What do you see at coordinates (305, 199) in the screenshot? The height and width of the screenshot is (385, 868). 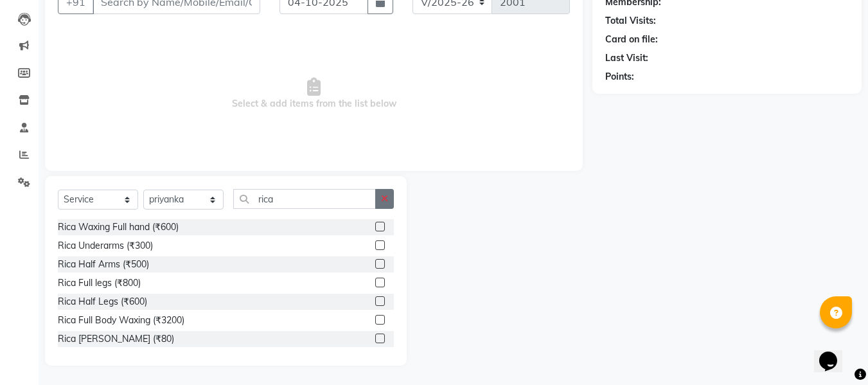 I see `input: Search or Scan` at bounding box center [305, 199].